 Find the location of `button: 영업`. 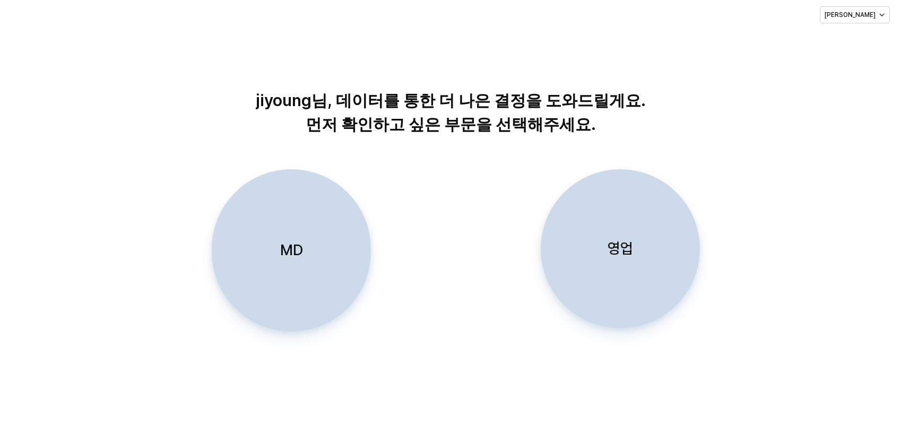

button: 영업 is located at coordinates (620, 249).